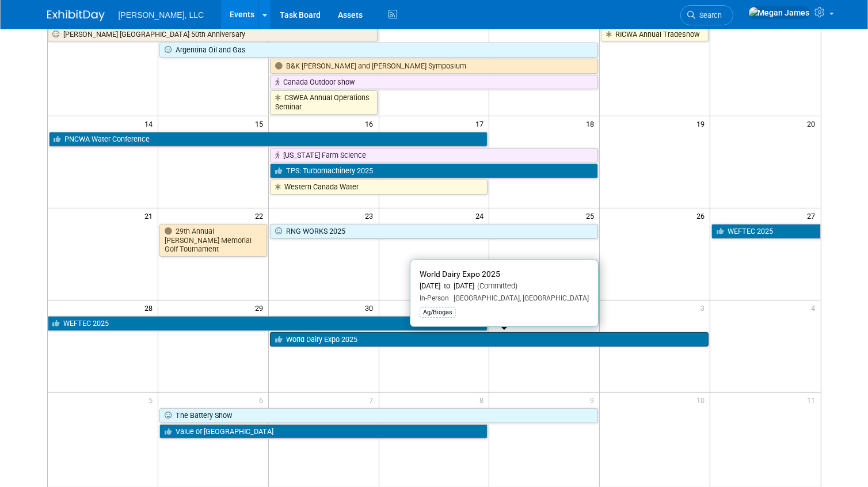  Describe the element at coordinates (261, 123) in the screenshot. I see `span: 15` at that location.